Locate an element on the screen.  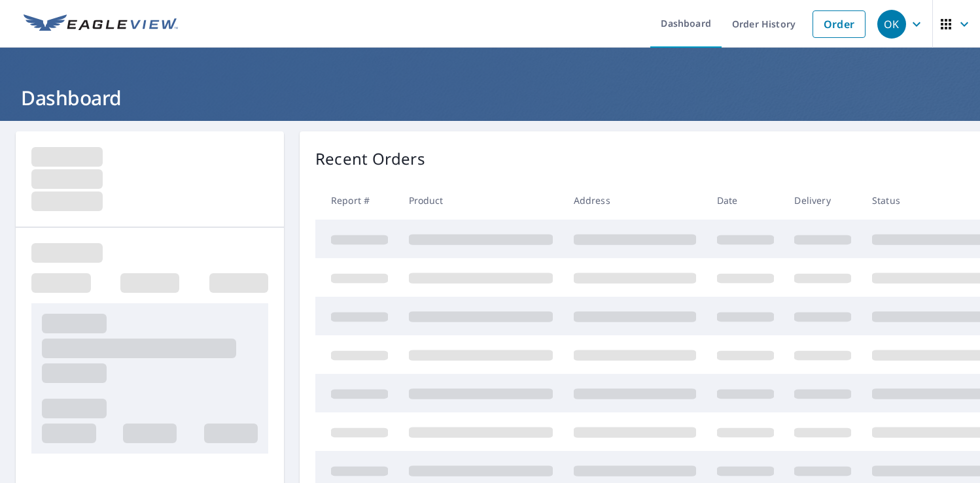
th: Delivery is located at coordinates (822, 200).